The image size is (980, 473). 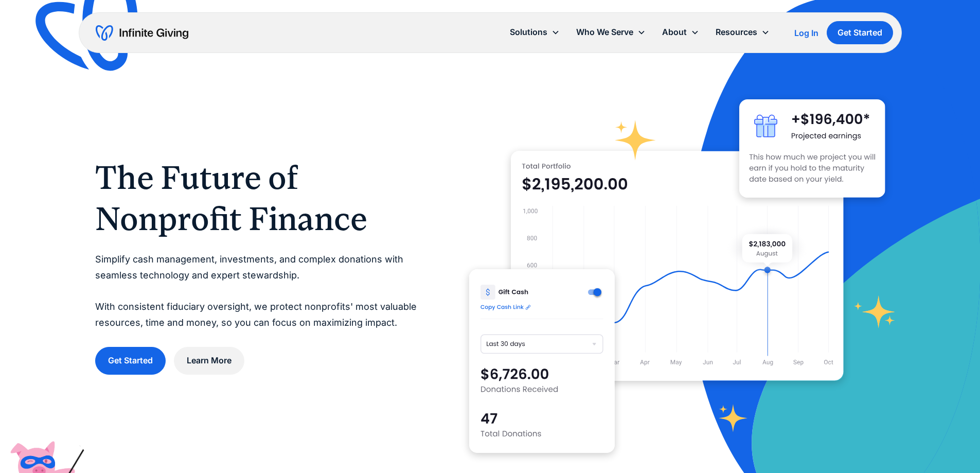 I want to click on div: Log In, so click(x=806, y=33).